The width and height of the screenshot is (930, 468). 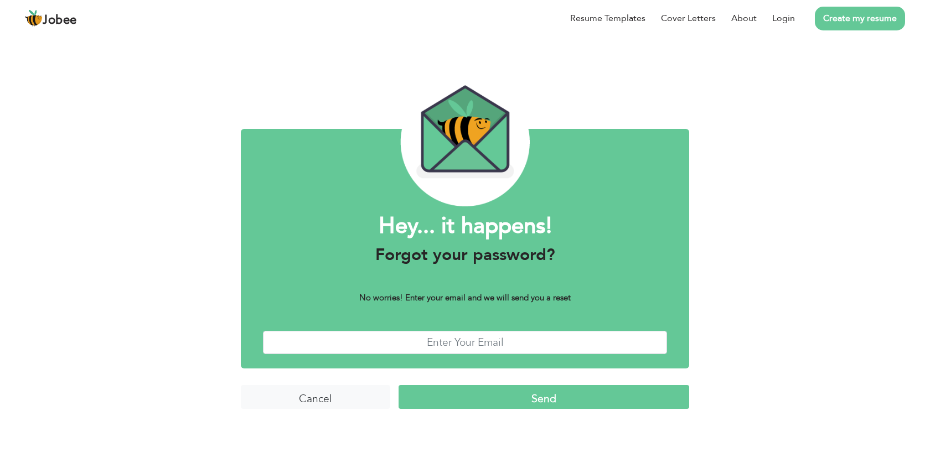 What do you see at coordinates (465, 298) in the screenshot?
I see `b: No worries! Enter your email and we will send you a reset` at bounding box center [465, 298].